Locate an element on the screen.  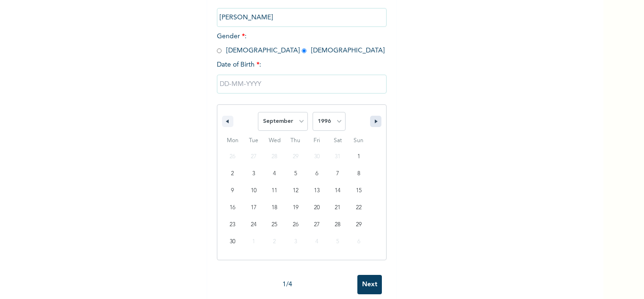
button: 13 is located at coordinates (316, 191).